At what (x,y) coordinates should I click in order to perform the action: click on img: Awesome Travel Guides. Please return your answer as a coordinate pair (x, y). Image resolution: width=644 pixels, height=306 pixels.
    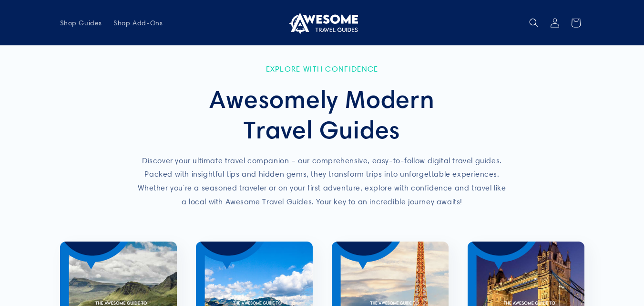
    Looking at the image, I should click on (322, 23).